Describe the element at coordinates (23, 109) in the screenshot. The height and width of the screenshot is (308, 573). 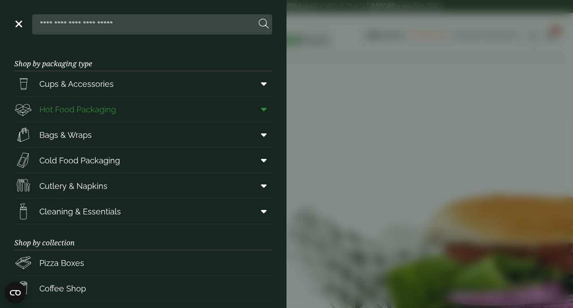
I see `img: Deli_box.svg` at that location.